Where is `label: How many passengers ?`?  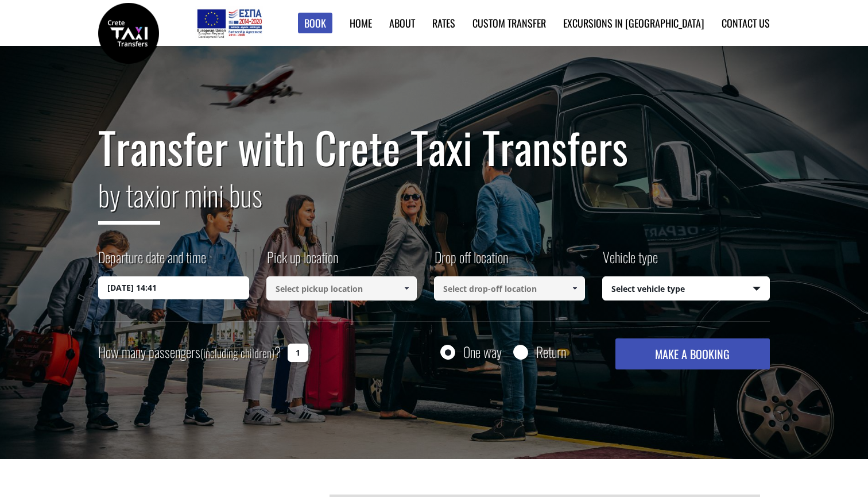
label: How many passengers ? is located at coordinates (189, 352).